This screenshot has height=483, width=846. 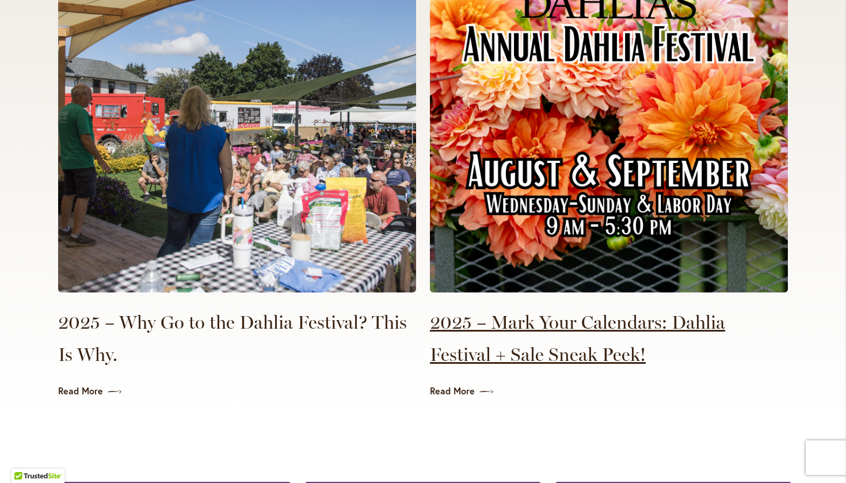 I want to click on a: 2025 – Why Go to the Dahlia Festival? This Is Why., so click(x=237, y=338).